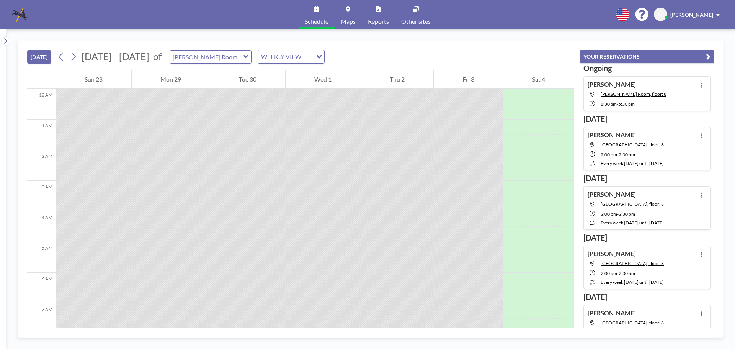 This screenshot has width=735, height=349. What do you see at coordinates (416, 21) in the screenshot?
I see `span: Other sites` at bounding box center [416, 21].